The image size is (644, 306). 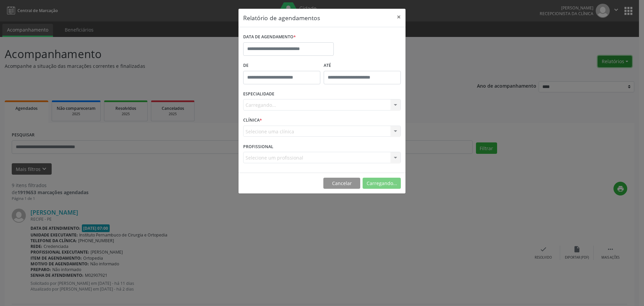 What do you see at coordinates (281, 18) in the screenshot?
I see `h5: Relatório de agendamentos` at bounding box center [281, 18].